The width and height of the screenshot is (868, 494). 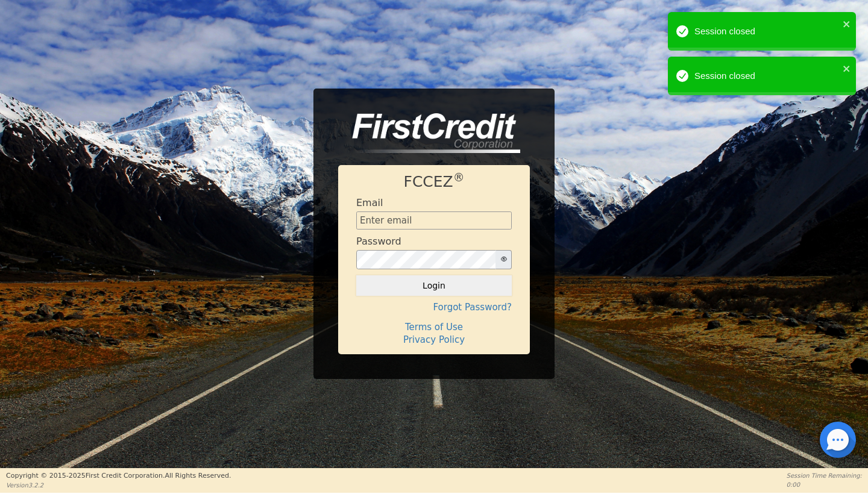 What do you see at coordinates (426, 260) in the screenshot?
I see `input: password` at bounding box center [426, 260].